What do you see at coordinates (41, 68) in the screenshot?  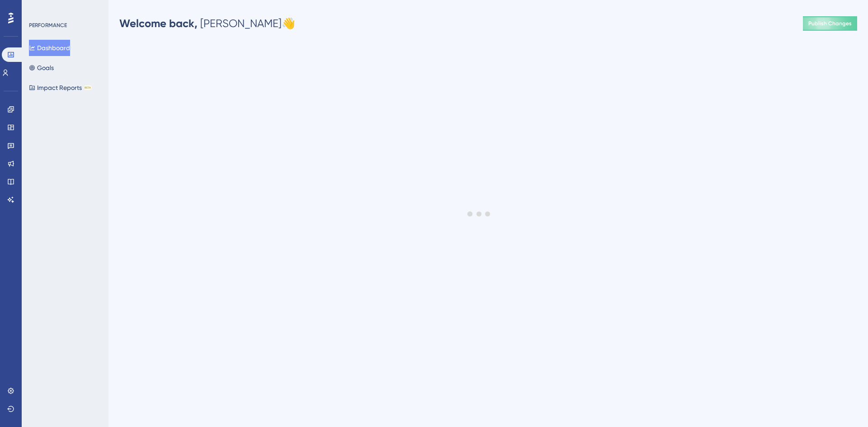 I see `button: Goals` at bounding box center [41, 68].